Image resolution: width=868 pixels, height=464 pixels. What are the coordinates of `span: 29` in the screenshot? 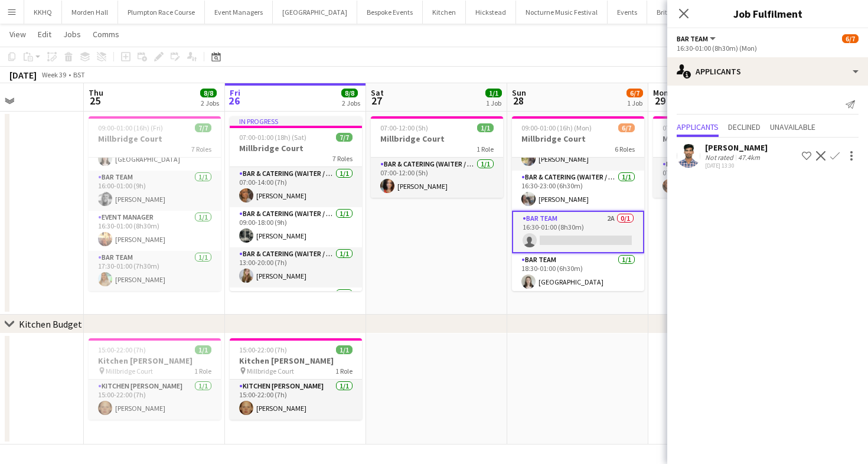 It's located at (660, 101).